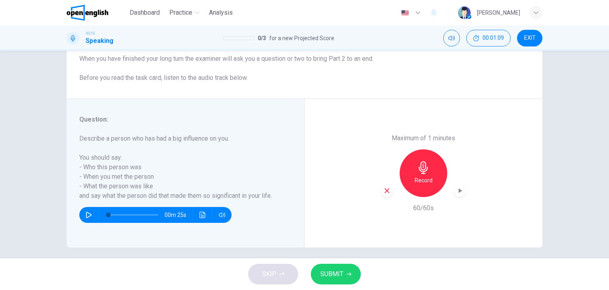 This screenshot has height=290, width=609. Describe the element at coordinates (302, 38) in the screenshot. I see `span: for a new Projected Score` at that location.